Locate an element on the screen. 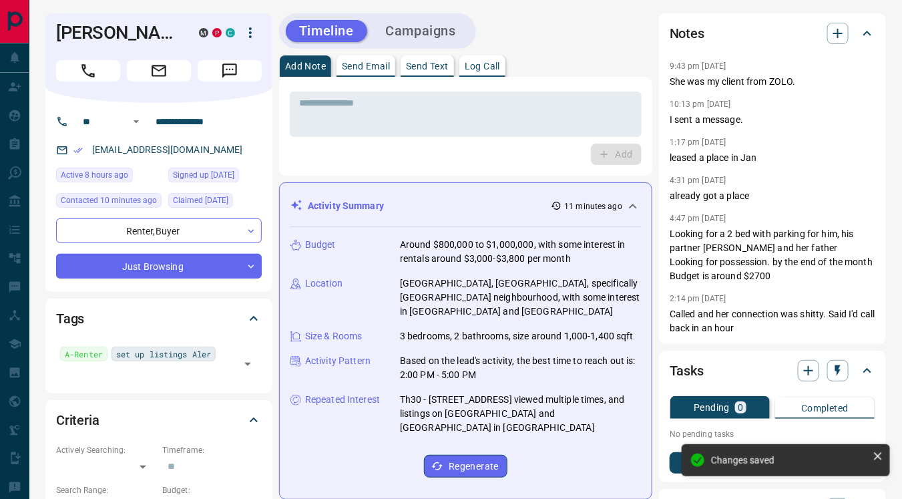 The image size is (902, 499). p: Location is located at coordinates (324, 283).